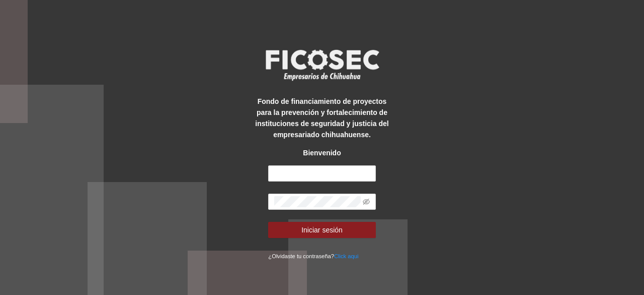 This screenshot has height=295, width=644. I want to click on a: Click aqui, so click(346, 256).